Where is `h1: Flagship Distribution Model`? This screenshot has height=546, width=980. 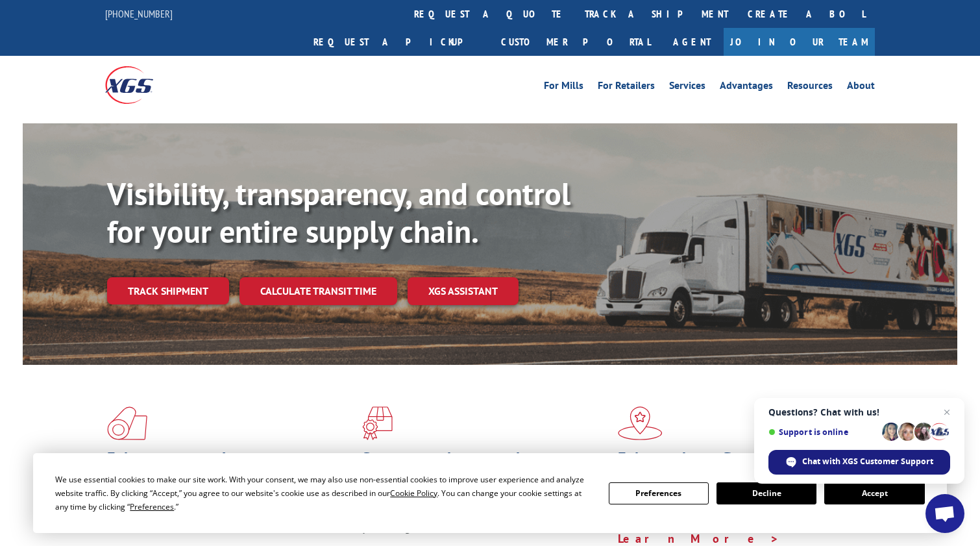
h1: Flagship Distribution Model is located at coordinates (740, 470).